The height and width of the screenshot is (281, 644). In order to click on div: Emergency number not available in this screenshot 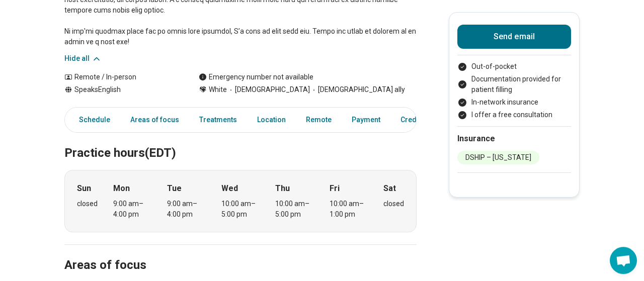, I will do `click(256, 77)`.